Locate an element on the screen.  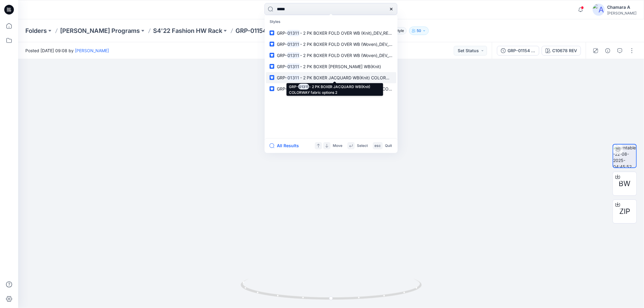
button: 50 is located at coordinates (419, 31).